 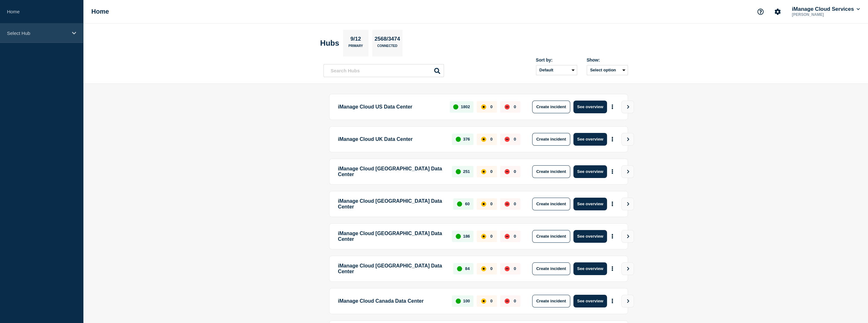 I want to click on button: Account settings, so click(x=778, y=12).